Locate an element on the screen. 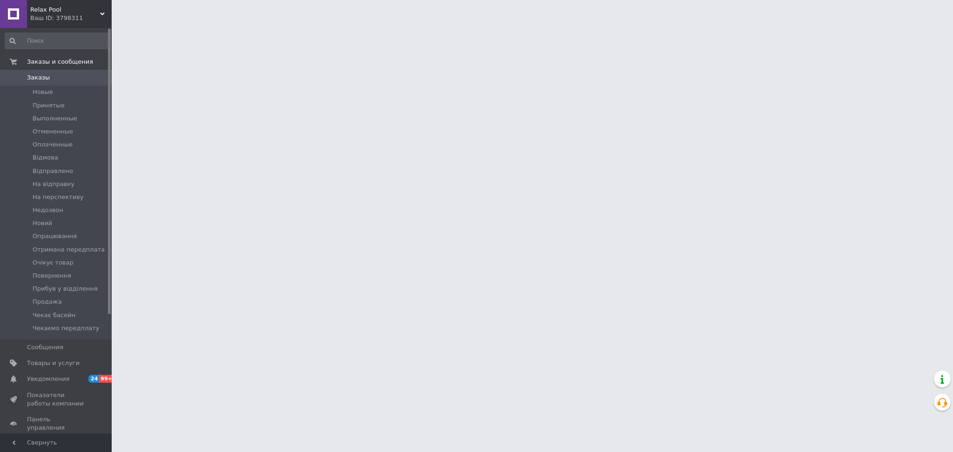  span: Повернення is located at coordinates (52, 276).